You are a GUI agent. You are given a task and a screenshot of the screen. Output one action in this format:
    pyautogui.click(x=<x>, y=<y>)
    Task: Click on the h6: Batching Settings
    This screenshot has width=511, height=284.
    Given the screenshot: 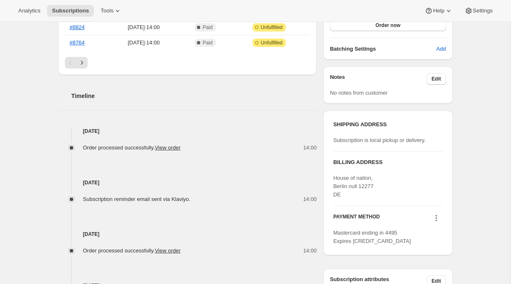 What is the action you would take?
    pyautogui.click(x=383, y=49)
    